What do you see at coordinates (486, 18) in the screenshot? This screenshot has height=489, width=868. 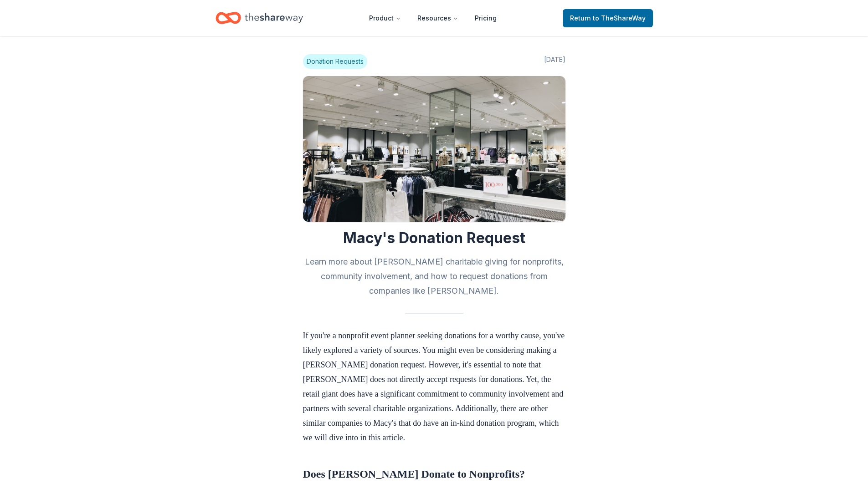 I see `a: Pricing` at bounding box center [486, 18].